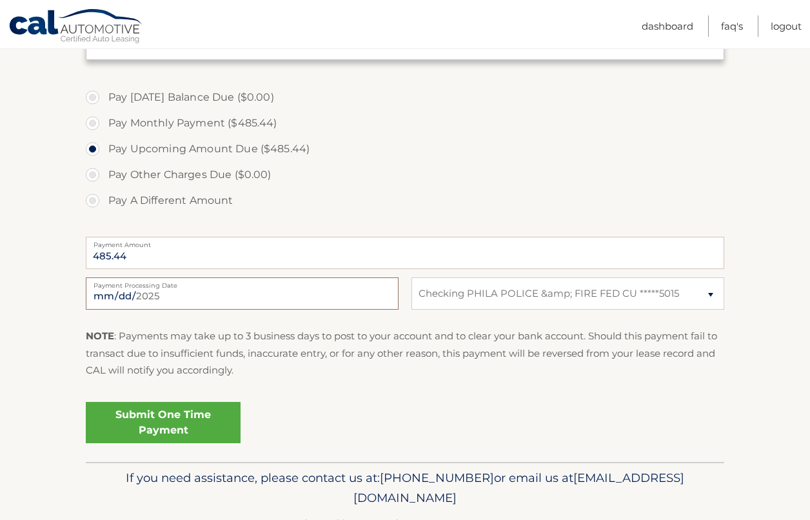 The height and width of the screenshot is (520, 810). Describe the element at coordinates (405, 353) in the screenshot. I see `p: : Payments may take up to 3 business days to post to your account and to clear your bank account....` at that location.